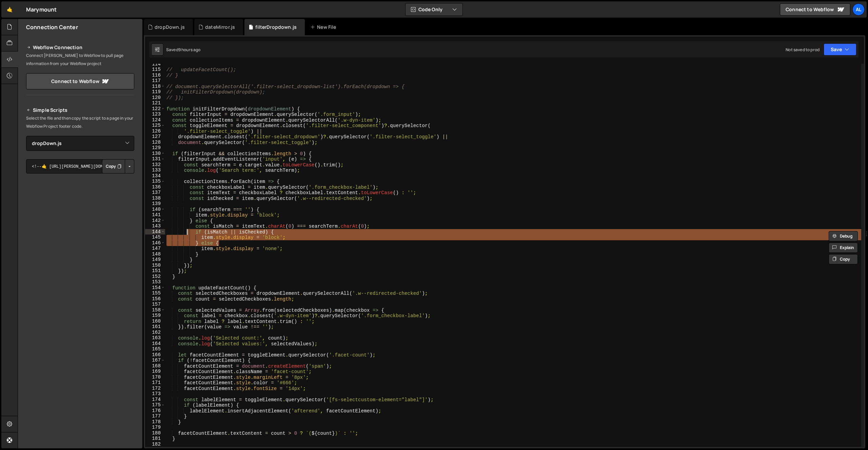 This screenshot has width=868, height=450. What do you see at coordinates (276, 27) in the screenshot?
I see `div: filterDropdown.js` at bounding box center [276, 27].